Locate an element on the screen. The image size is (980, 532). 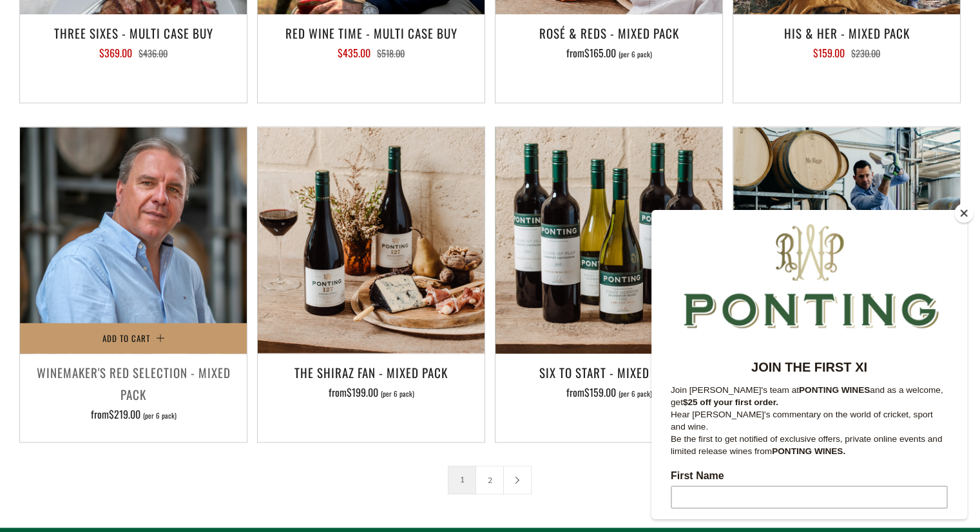
a: Six To Start - Mixed Pack from$159.00 (per 6 pack) is located at coordinates (609, 393).